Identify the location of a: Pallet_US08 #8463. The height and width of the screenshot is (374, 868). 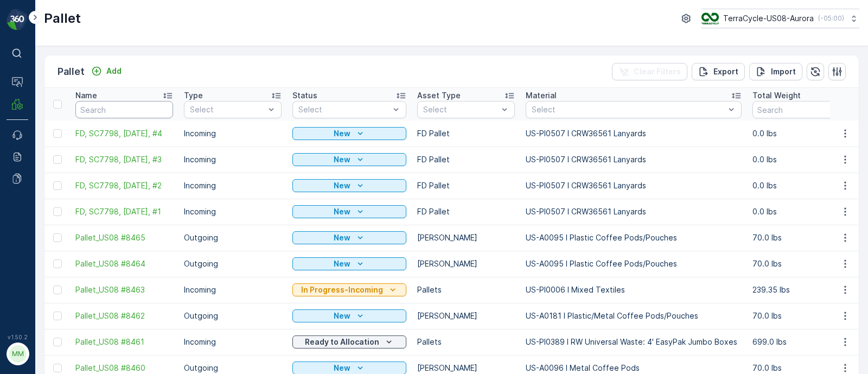
(125, 290).